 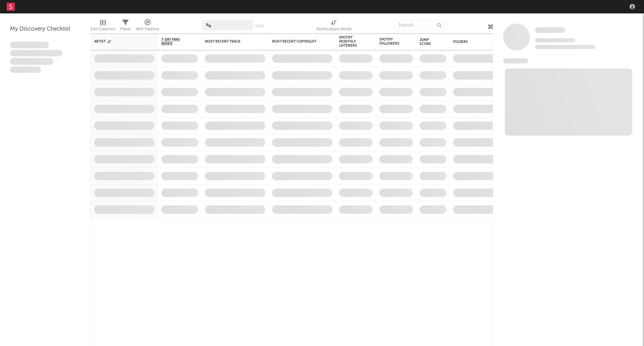 I want to click on button: Save, so click(x=259, y=26).